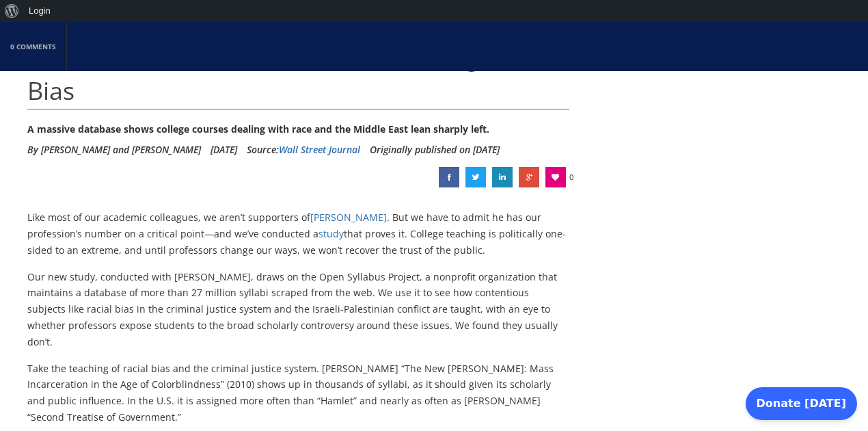 The width and height of the screenshot is (868, 431). What do you see at coordinates (304, 149) in the screenshot?
I see `div: Source:` at bounding box center [304, 149].